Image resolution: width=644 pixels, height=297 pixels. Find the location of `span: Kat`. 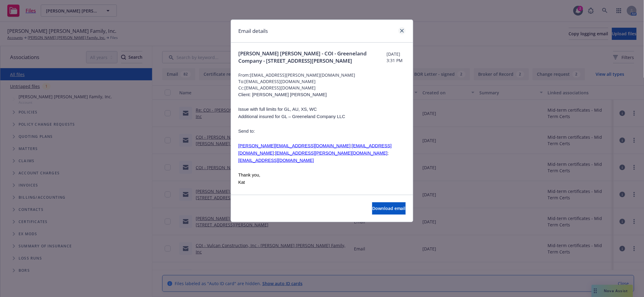

span: Kat is located at coordinates (242, 182).